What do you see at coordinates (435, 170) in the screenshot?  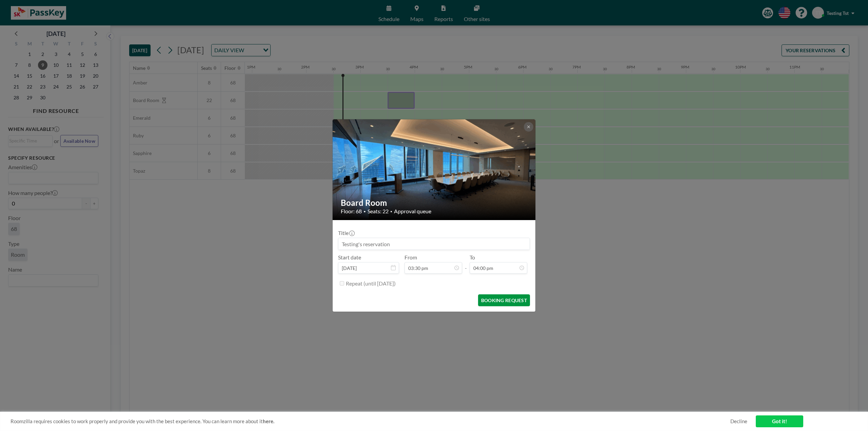 I see `img: 537.gif` at bounding box center [435, 170].